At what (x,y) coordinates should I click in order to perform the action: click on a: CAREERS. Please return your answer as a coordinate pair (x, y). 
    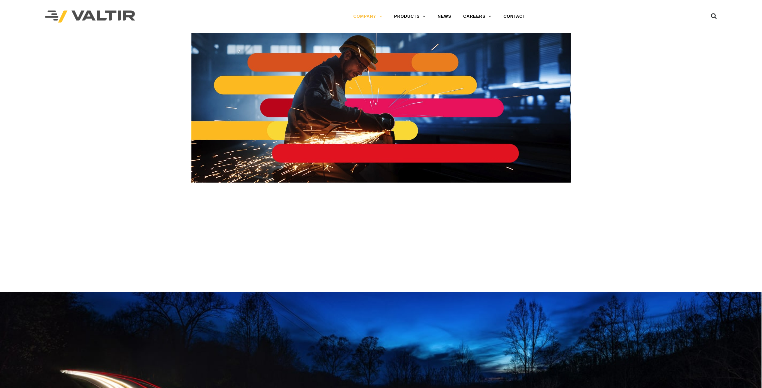
    Looking at the image, I should click on (477, 17).